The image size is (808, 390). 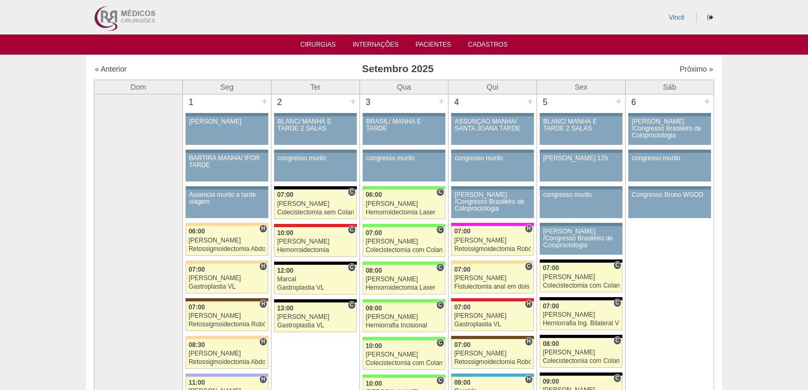 What do you see at coordinates (374, 195) in the screenshot?
I see `span: 06:00` at bounding box center [374, 195].